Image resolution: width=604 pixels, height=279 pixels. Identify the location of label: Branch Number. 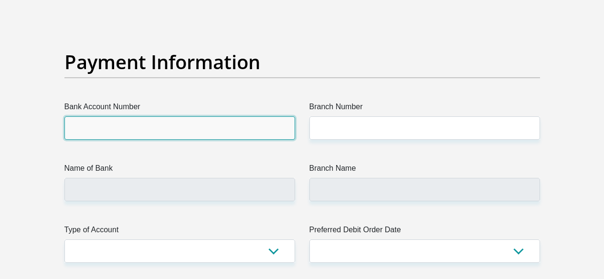
(424, 109).